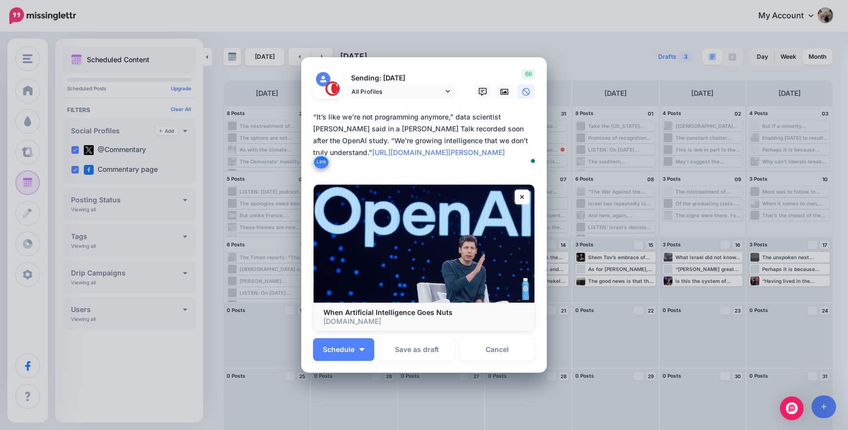  What do you see at coordinates (424, 243) in the screenshot?
I see `img: When Artificial Intelligence Goes Nuts` at bounding box center [424, 243].